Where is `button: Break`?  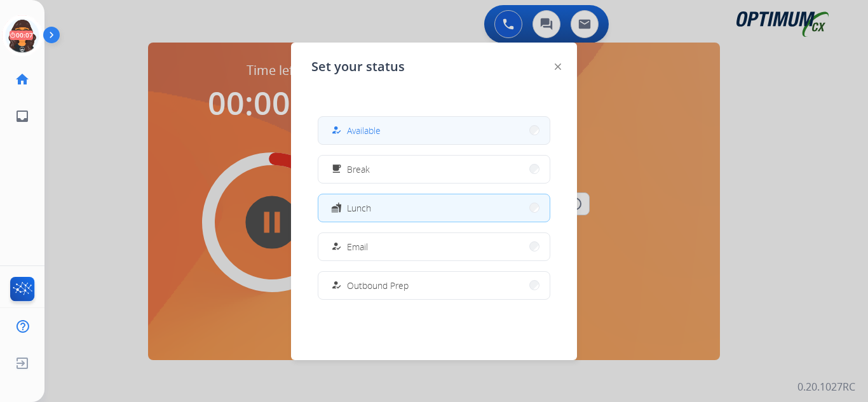
button: Break is located at coordinates (434, 169).